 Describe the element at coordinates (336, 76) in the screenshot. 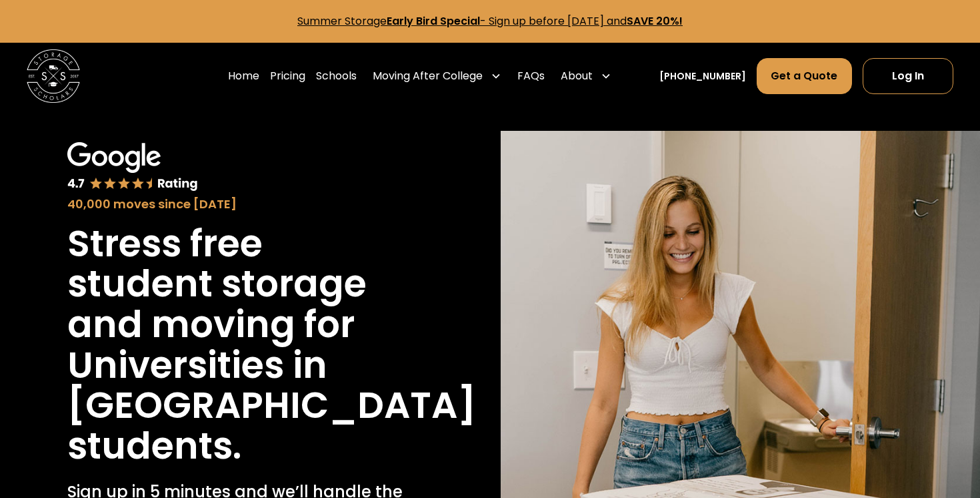

I see `a: Schools` at that location.